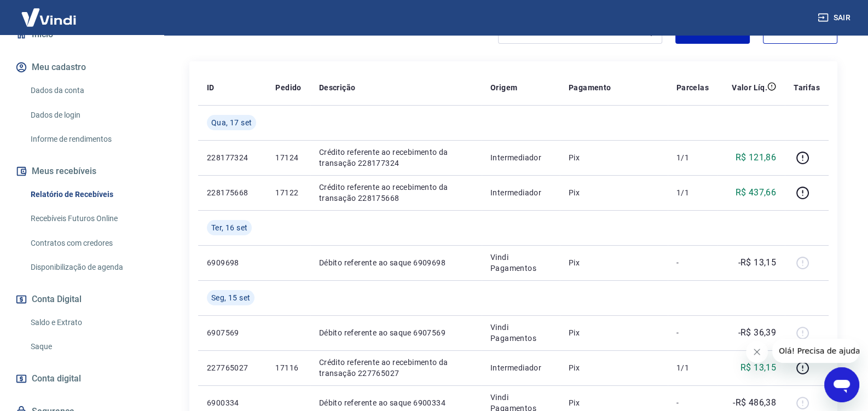 The height and width of the screenshot is (411, 868). I want to click on a: Relatório de Recebíveis, so click(88, 194).